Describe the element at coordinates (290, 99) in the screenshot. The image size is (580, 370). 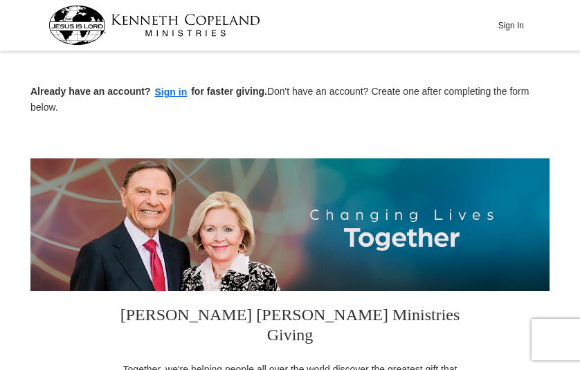
I see `p: Don't have an account? Create one after completing the form below.` at that location.